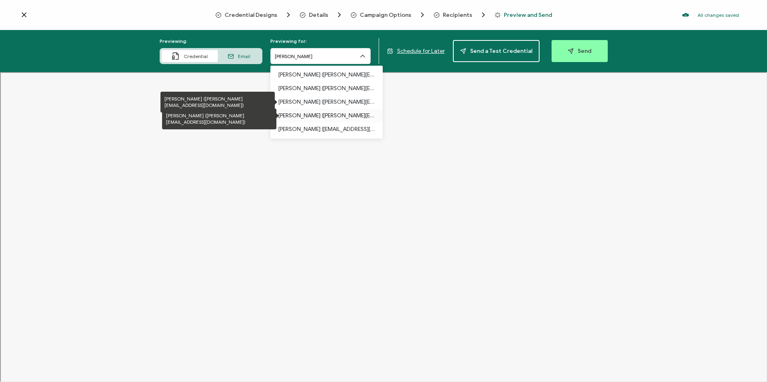 This screenshot has width=767, height=382. What do you see at coordinates (747, 363) in the screenshot?
I see `div: Chat Widget` at bounding box center [747, 363].